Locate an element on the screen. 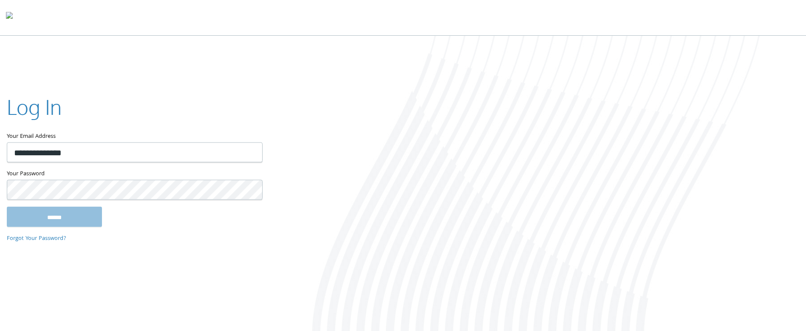  img: todyl-logo-dark.svg is located at coordinates (9, 17).